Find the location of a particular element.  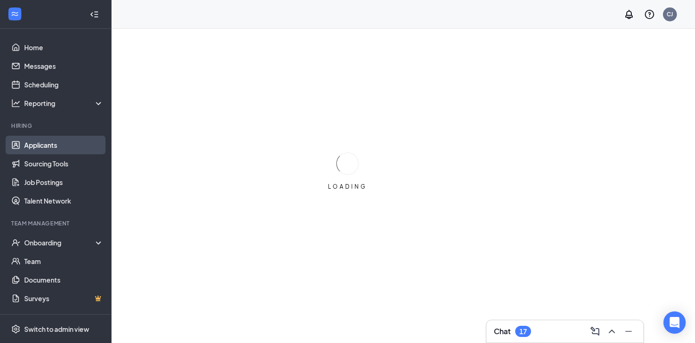

a: Team is located at coordinates (64, 261).